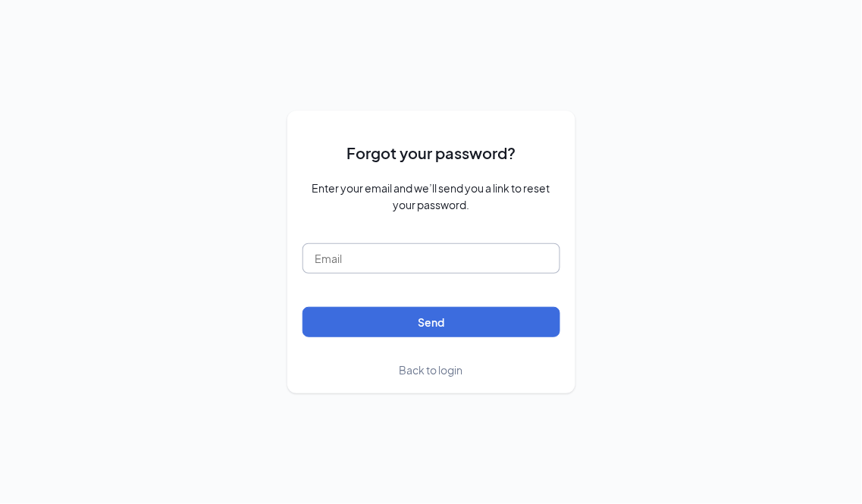 Image resolution: width=862 pixels, height=504 pixels. I want to click on span: Back to login, so click(431, 370).